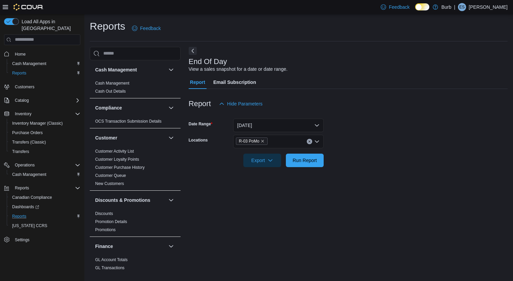 This screenshot has width=513, height=281. Describe the element at coordinates (111, 260) in the screenshot. I see `span: GL Account Totals` at that location.